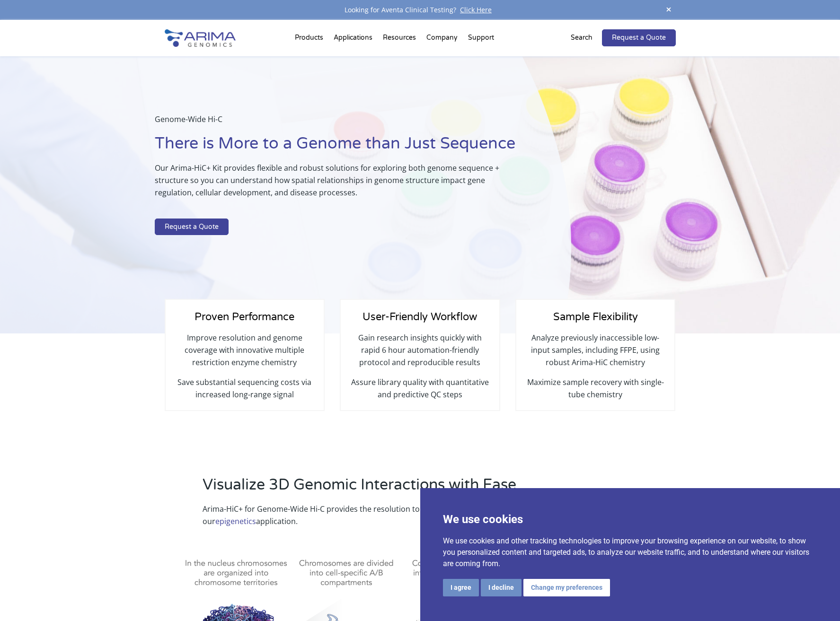 The width and height of the screenshot is (840, 621). What do you see at coordinates (630, 553) in the screenshot?
I see `p: We use cookies and other tracking technologies to improve your browsing experience on our website...` at bounding box center [630, 553].